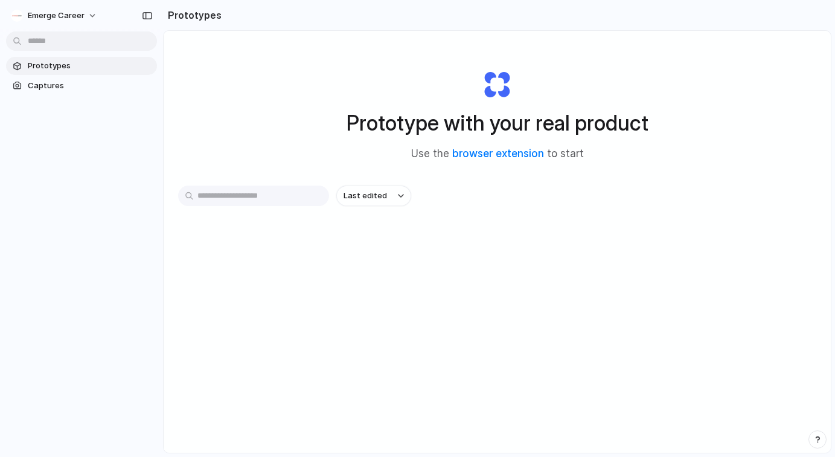  Describe the element at coordinates (374, 196) in the screenshot. I see `button: Last edited` at that location.